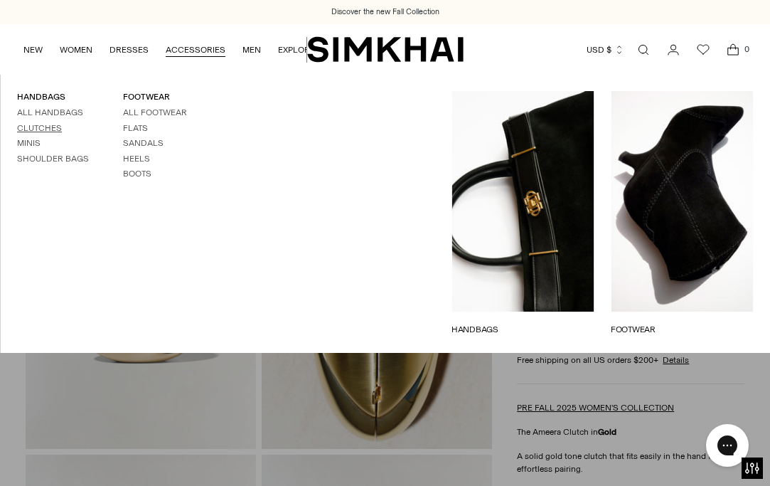 The height and width of the screenshot is (486, 770). Describe the element at coordinates (605, 50) in the screenshot. I see `button: USD $` at that location.